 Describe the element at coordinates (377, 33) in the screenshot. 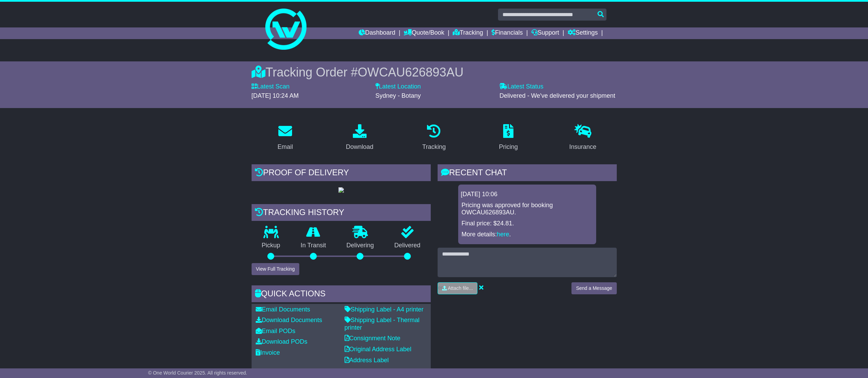

I see `a: Dashboard` at that location.